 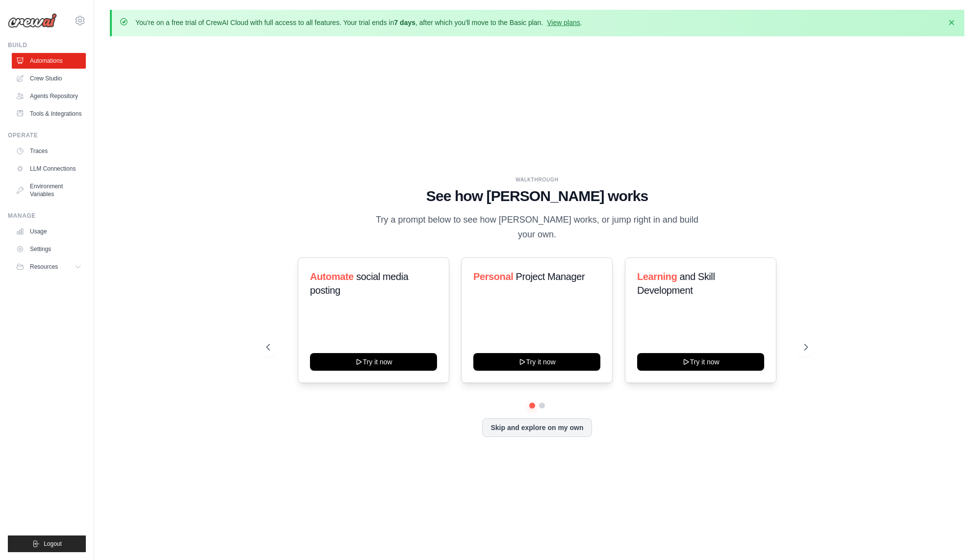 I want to click on button: Resources, so click(x=49, y=267).